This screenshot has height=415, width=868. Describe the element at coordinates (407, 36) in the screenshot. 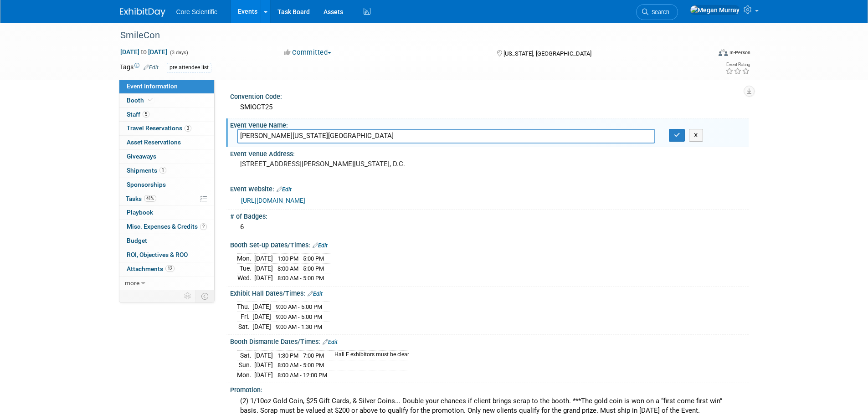

I see `div: SmileCon` at that location.